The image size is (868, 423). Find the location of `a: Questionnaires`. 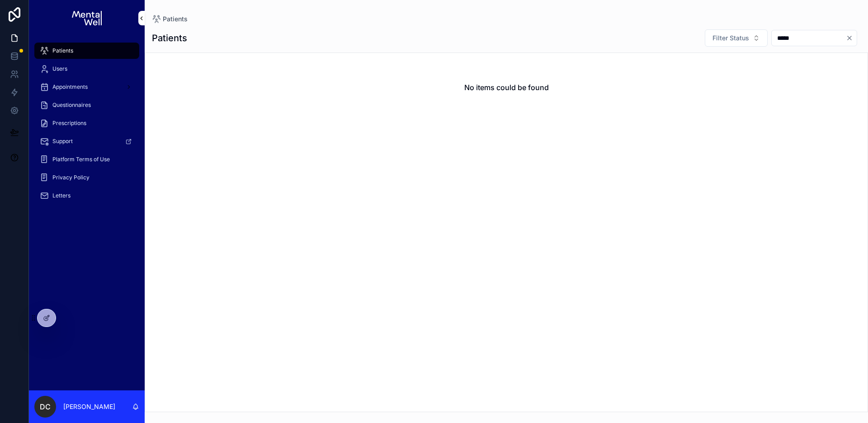

a: Questionnaires is located at coordinates (87, 105).